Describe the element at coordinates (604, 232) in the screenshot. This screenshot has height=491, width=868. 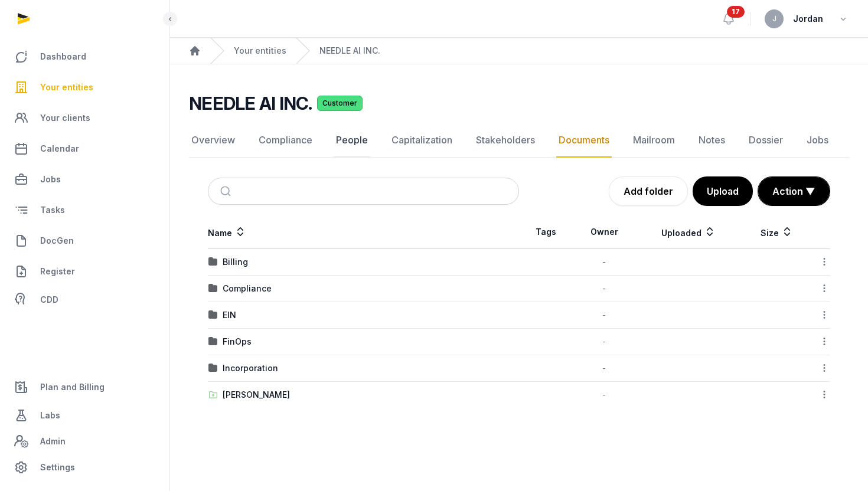
I see `th: Owner` at that location.